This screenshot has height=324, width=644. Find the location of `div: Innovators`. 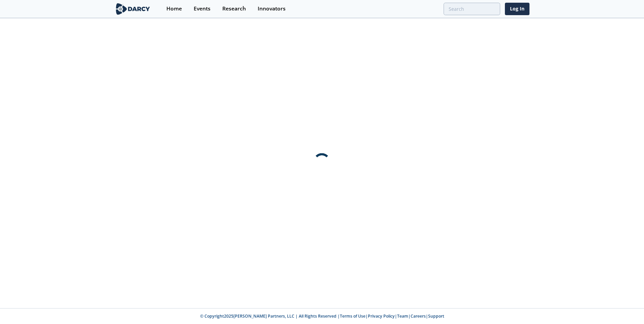

div: Innovators is located at coordinates (271, 9).